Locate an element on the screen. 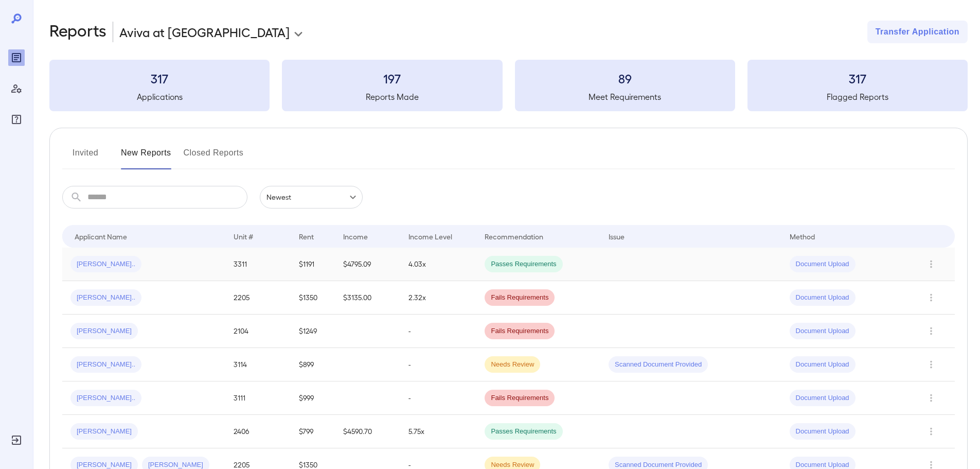 This screenshot has height=469, width=980. td: 2.32x is located at coordinates (438, 297).